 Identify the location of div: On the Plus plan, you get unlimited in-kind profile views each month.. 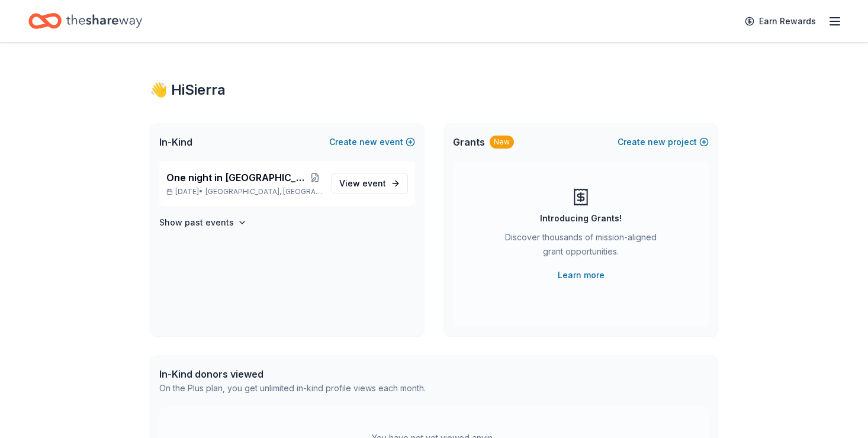
(292, 389).